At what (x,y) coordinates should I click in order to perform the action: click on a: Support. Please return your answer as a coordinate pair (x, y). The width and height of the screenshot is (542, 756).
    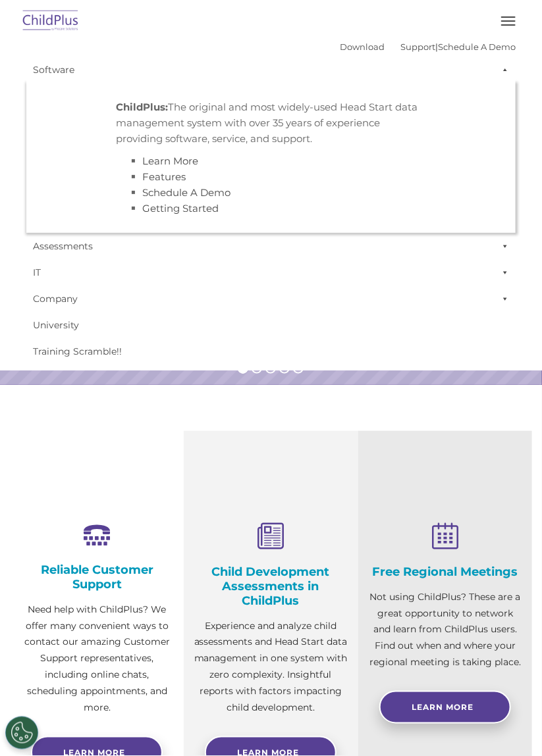
    Looking at the image, I should click on (417, 47).